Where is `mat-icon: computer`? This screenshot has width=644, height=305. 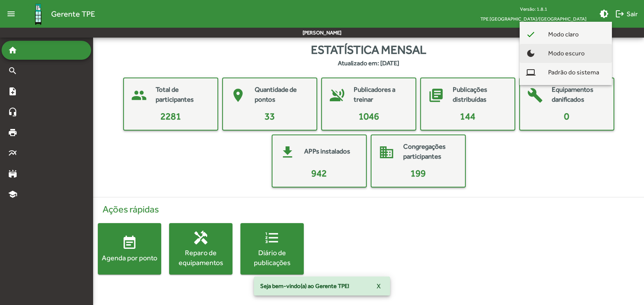 mat-icon: computer is located at coordinates (531, 73).